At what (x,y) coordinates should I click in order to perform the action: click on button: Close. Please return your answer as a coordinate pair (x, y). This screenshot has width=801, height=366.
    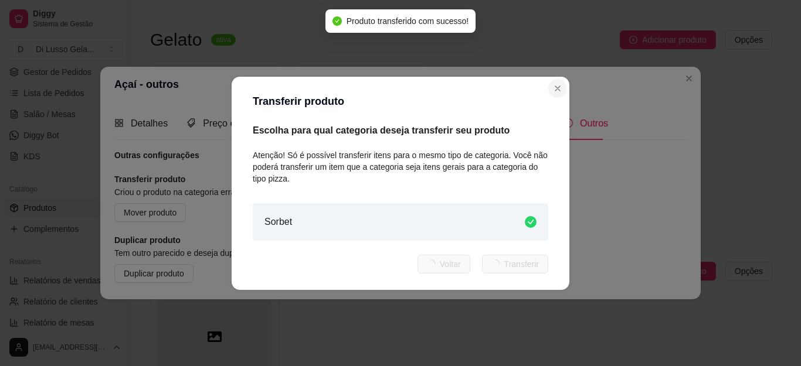
    Looking at the image, I should click on (558, 89).